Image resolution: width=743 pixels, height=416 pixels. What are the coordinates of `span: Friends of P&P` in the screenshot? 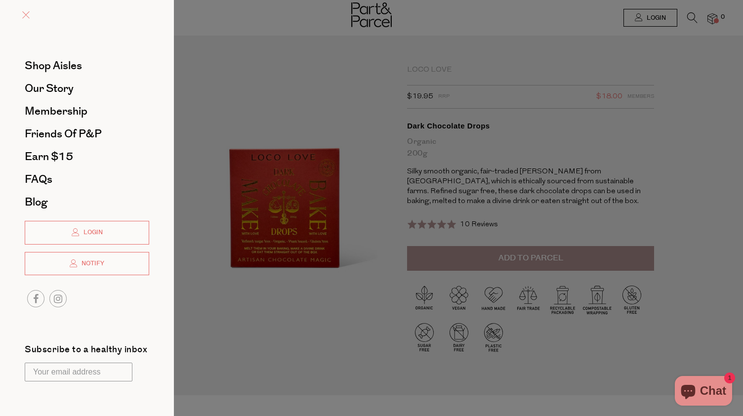 It's located at (63, 134).